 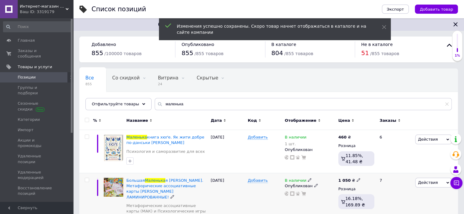 I want to click on span: Не в каталоге, so click(x=377, y=45).